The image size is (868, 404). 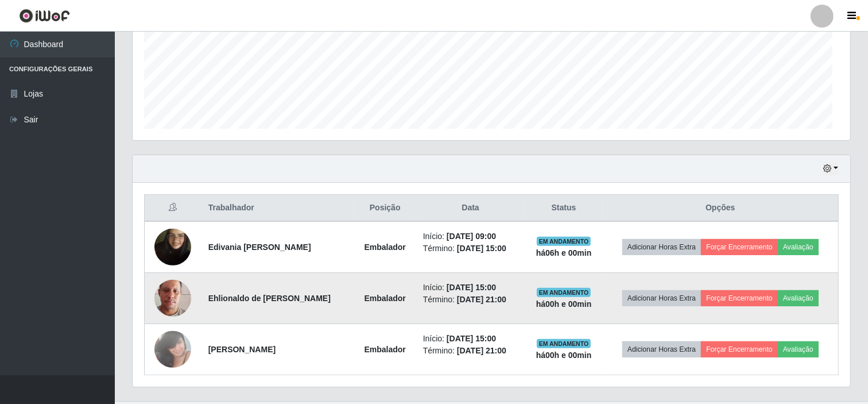 What do you see at coordinates (173, 298) in the screenshot?
I see `img: 1675087680149.jpeg` at bounding box center [173, 298].